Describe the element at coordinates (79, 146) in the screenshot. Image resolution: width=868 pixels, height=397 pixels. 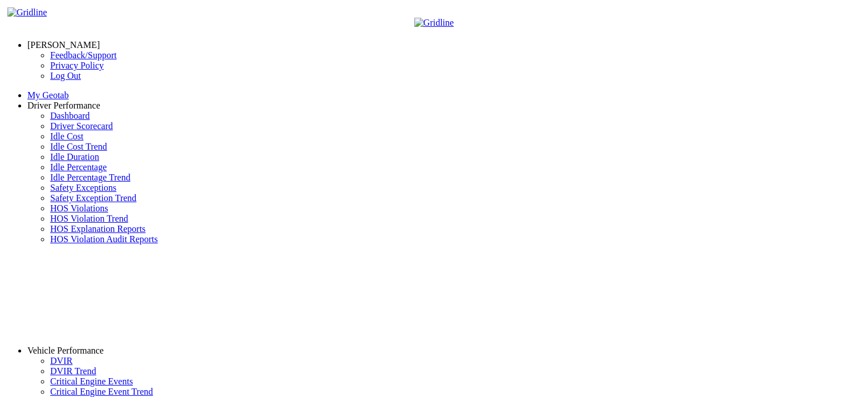
I see `a: Idle Cost Trend` at that location.